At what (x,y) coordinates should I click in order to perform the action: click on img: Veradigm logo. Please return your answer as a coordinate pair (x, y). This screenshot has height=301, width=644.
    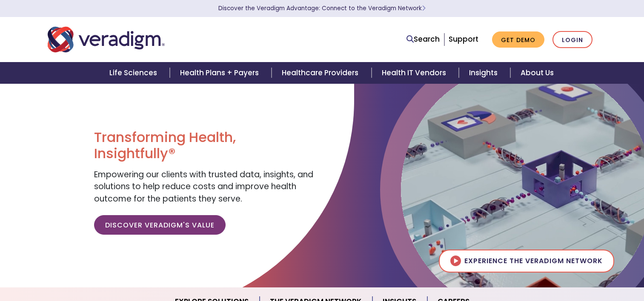
    Looking at the image, I should click on (106, 40).